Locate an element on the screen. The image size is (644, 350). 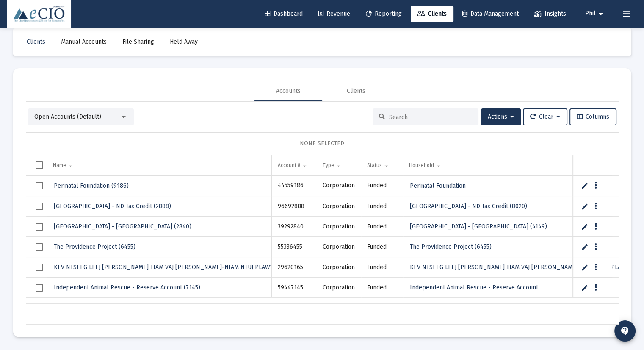
div: Type is located at coordinates (328, 165).